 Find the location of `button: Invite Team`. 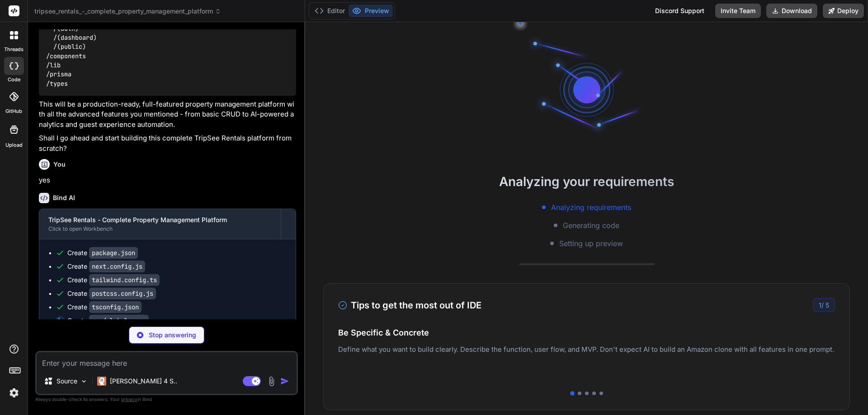

button: Invite Team is located at coordinates (738, 11).